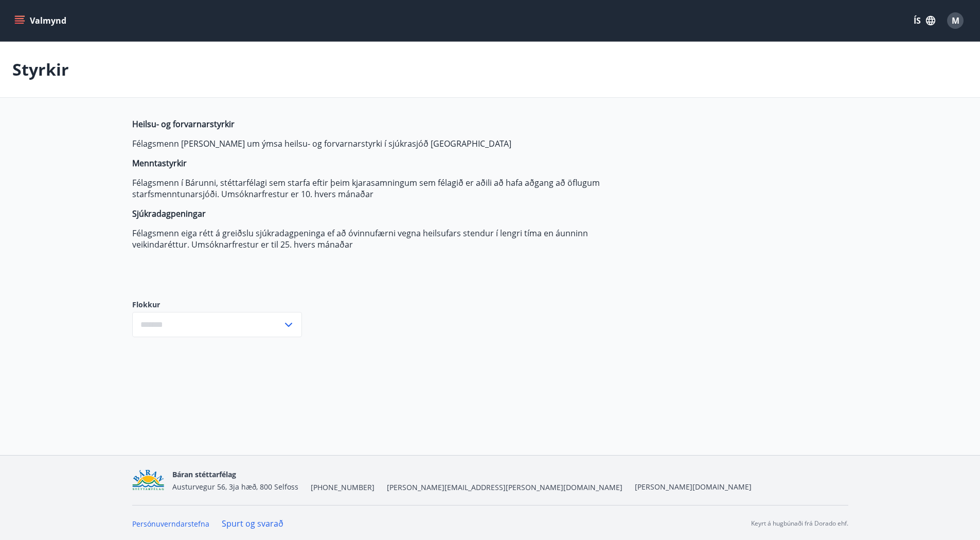 This screenshot has width=980, height=540. I want to click on button: M, so click(956, 21).